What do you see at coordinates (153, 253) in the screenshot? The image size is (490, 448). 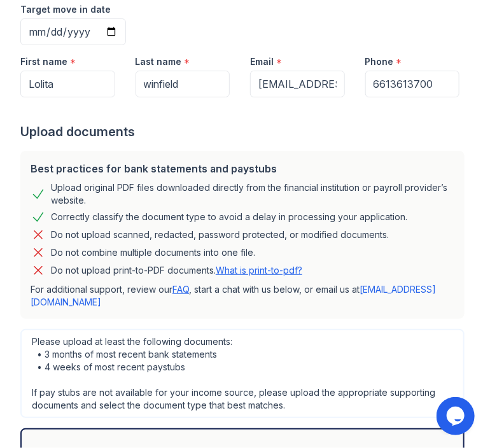 I see `div: Do not combine multiple documents into one file.` at bounding box center [153, 253].